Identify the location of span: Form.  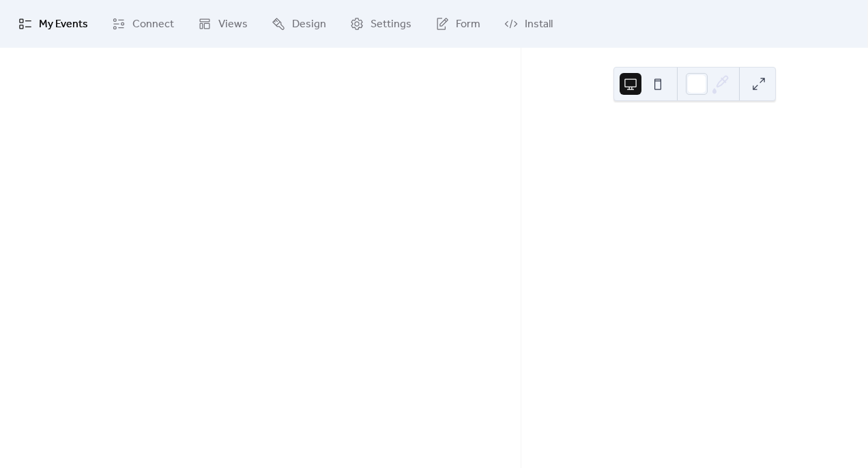
(468, 25).